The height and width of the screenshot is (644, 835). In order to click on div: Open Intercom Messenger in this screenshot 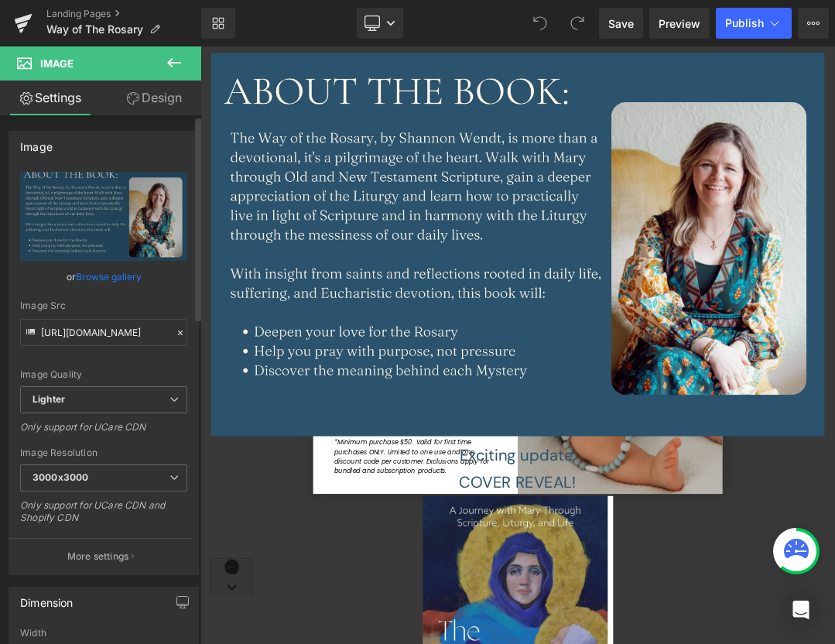, I will do `click(801, 609)`.